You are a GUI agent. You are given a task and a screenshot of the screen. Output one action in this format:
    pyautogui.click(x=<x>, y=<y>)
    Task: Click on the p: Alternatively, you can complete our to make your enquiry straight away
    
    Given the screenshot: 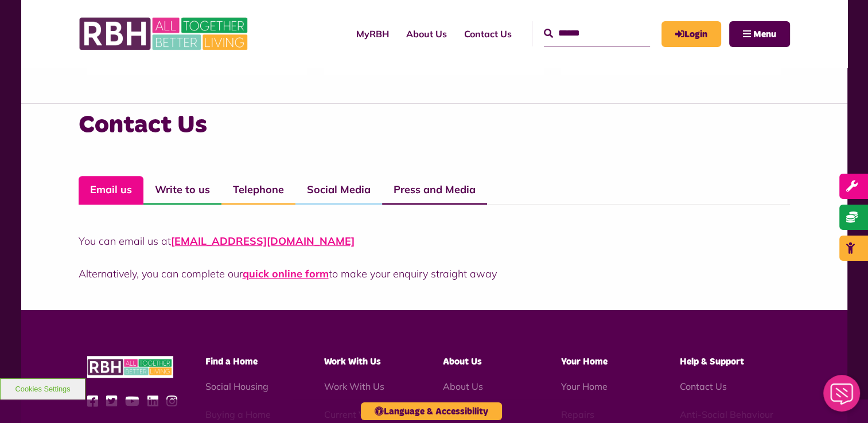 What is the action you would take?
    pyautogui.click(x=434, y=273)
    